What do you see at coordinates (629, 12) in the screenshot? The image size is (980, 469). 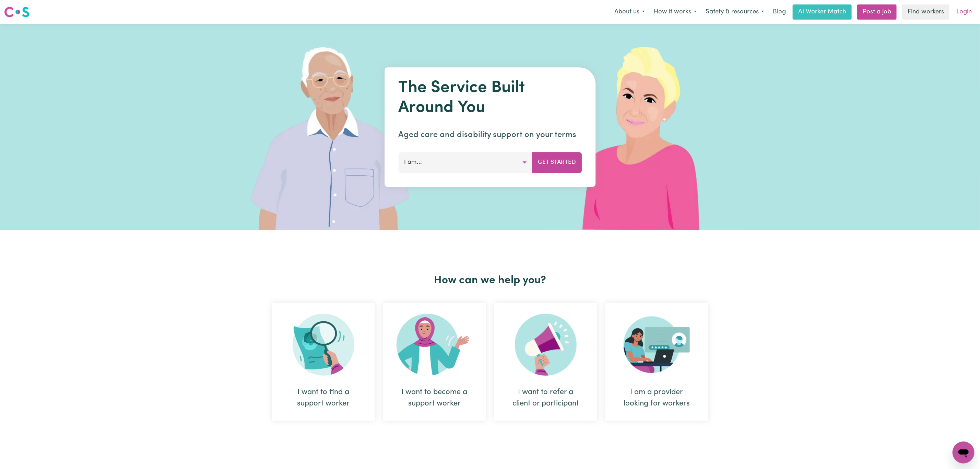 I see `button: About us` at bounding box center [629, 12].